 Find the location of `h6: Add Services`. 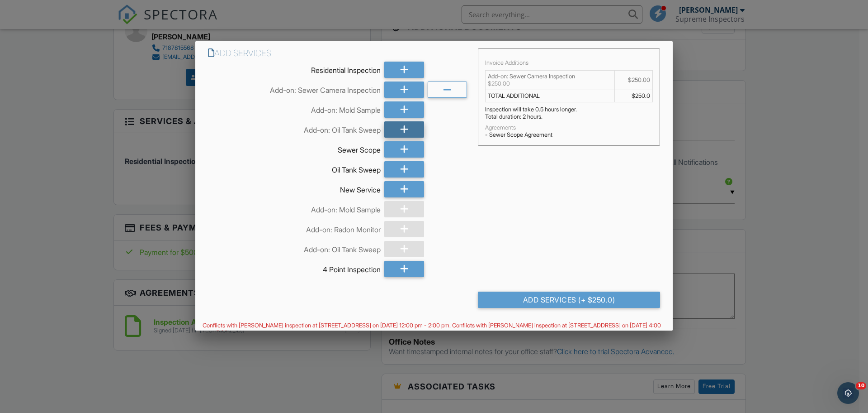

h6: Add Services is located at coordinates (337, 53).